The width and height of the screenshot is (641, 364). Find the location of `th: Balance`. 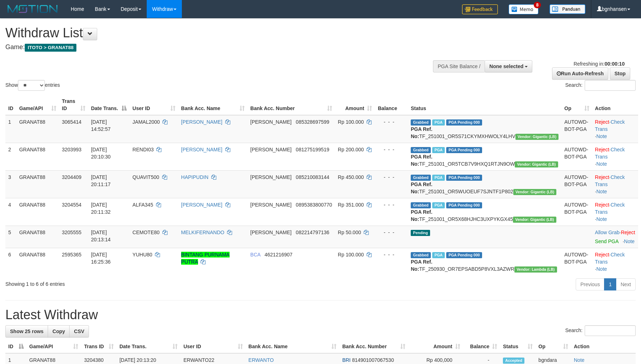

th: Balance is located at coordinates (391, 105).